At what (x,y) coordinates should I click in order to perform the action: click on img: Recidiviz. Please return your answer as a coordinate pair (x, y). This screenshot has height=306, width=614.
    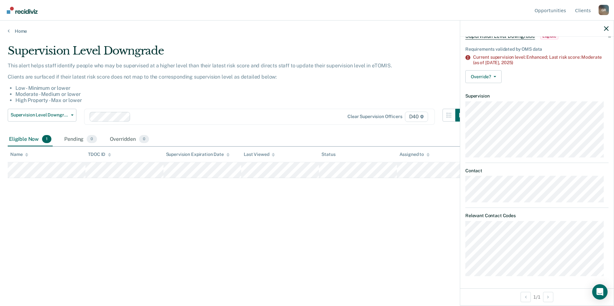
    Looking at the image, I should click on (22, 10).